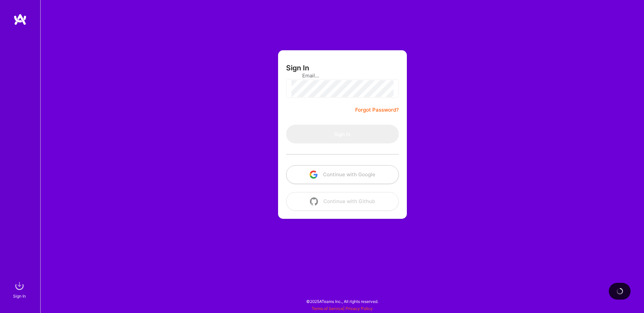 This screenshot has height=313, width=644. Describe the element at coordinates (327, 308) in the screenshot. I see `a: Terms of Service` at that location.